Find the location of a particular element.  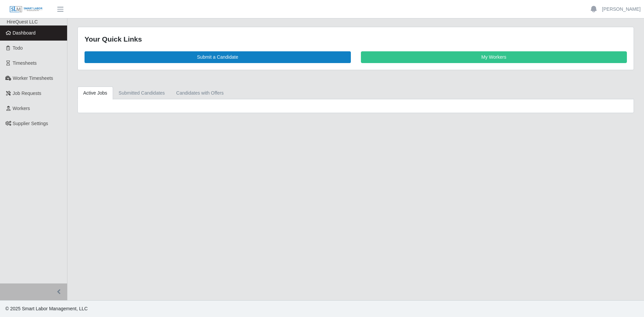

span: Job Requests is located at coordinates (27, 94).